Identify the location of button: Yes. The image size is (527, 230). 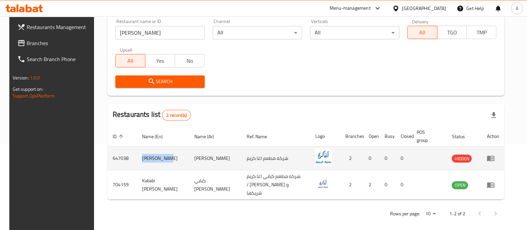
(160, 61).